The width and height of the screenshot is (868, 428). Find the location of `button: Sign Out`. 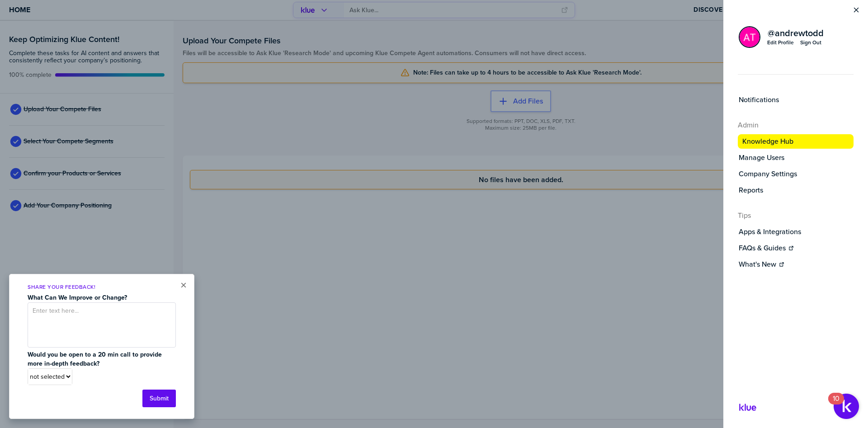

button: Sign Out is located at coordinates (810, 42).